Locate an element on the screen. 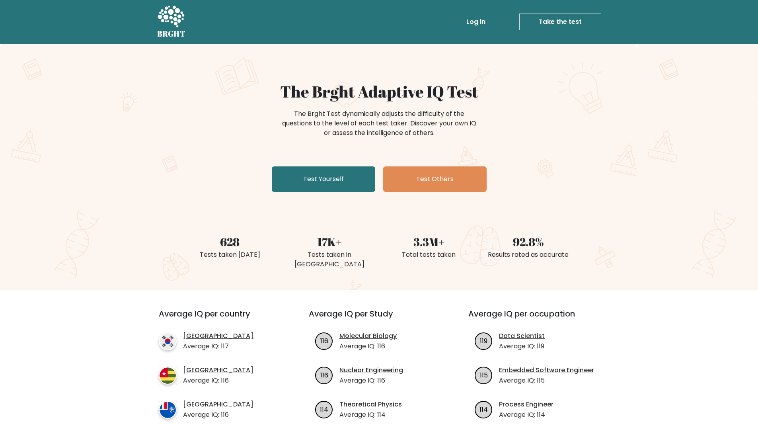  a: Data Scientist is located at coordinates (521, 336).